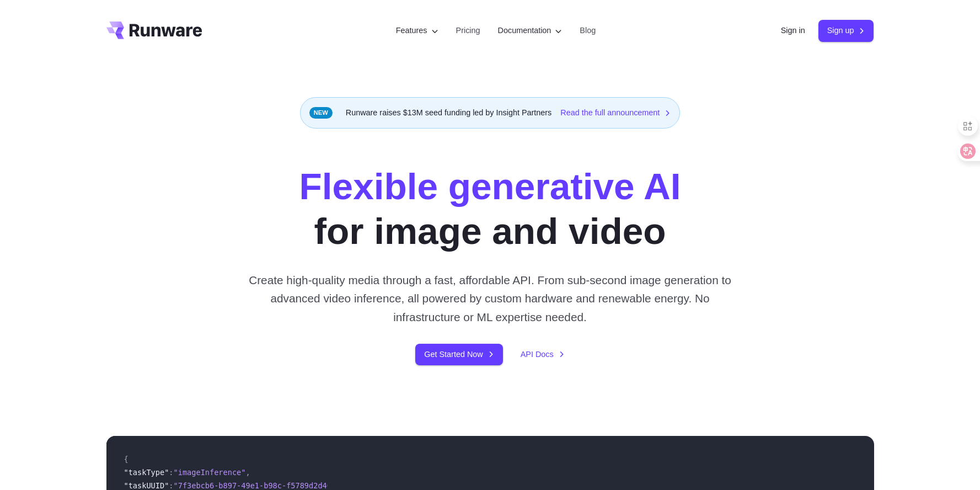 The height and width of the screenshot is (490, 980). I want to click on p: Create high-quality media through a fast, affordable API. From sub-second image generation to adv..., so click(490, 299).